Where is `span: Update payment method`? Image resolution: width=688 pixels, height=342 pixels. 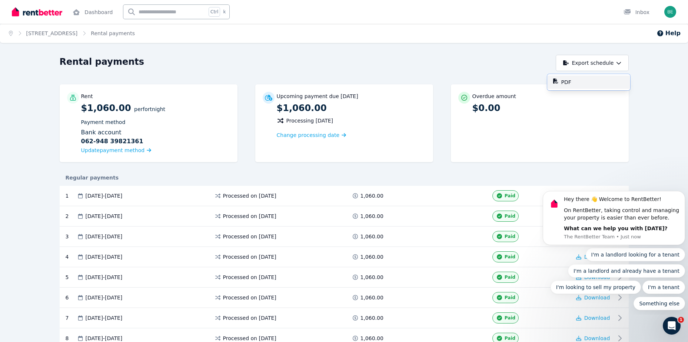
span: Update payment method is located at coordinates (113, 150).